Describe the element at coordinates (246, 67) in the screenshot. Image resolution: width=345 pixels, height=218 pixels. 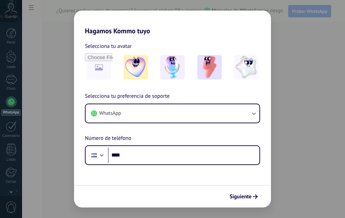
I see `img: -4.jpeg` at that location.